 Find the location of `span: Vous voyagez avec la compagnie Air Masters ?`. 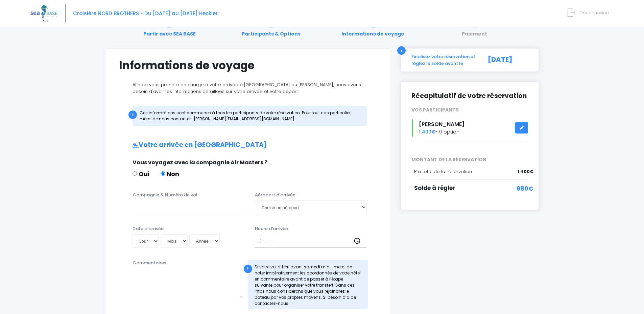

span: Vous voyagez avec la compagnie Air Masters ? is located at coordinates (200, 162).